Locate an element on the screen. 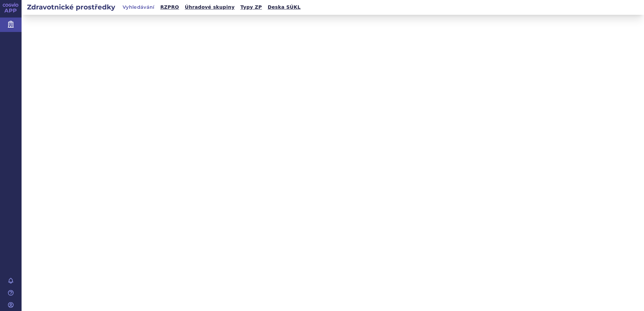  a: Úhradové skupiny is located at coordinates (209, 7).